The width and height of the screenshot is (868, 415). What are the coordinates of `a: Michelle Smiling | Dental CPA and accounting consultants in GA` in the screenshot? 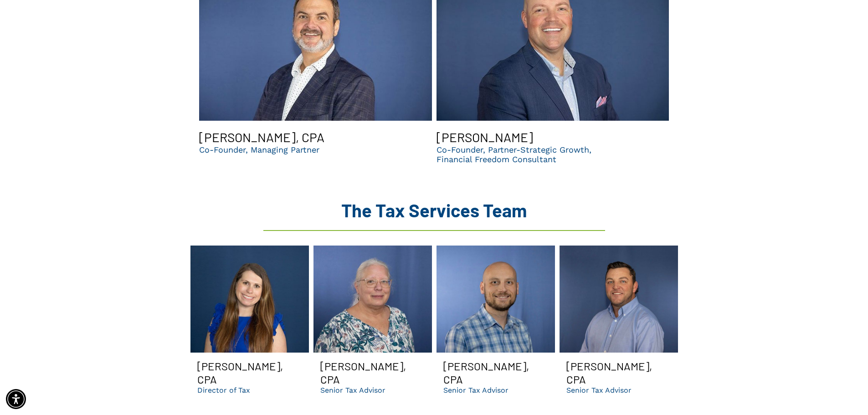 It's located at (250, 299).